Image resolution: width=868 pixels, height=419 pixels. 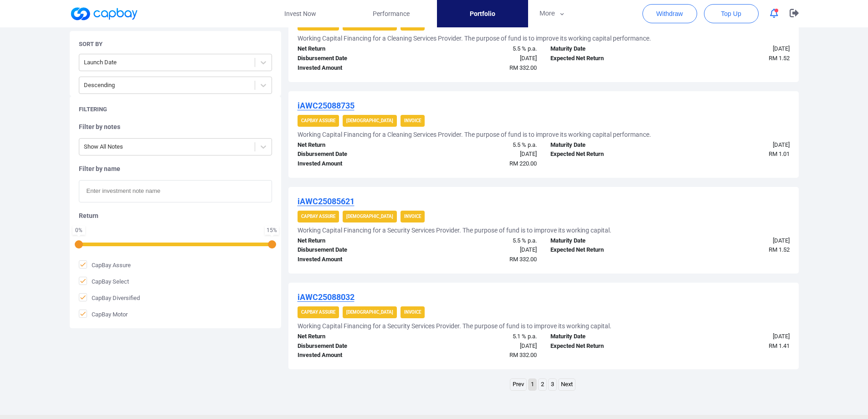 What do you see at coordinates (391, 13) in the screenshot?
I see `span: Performance` at bounding box center [391, 13].